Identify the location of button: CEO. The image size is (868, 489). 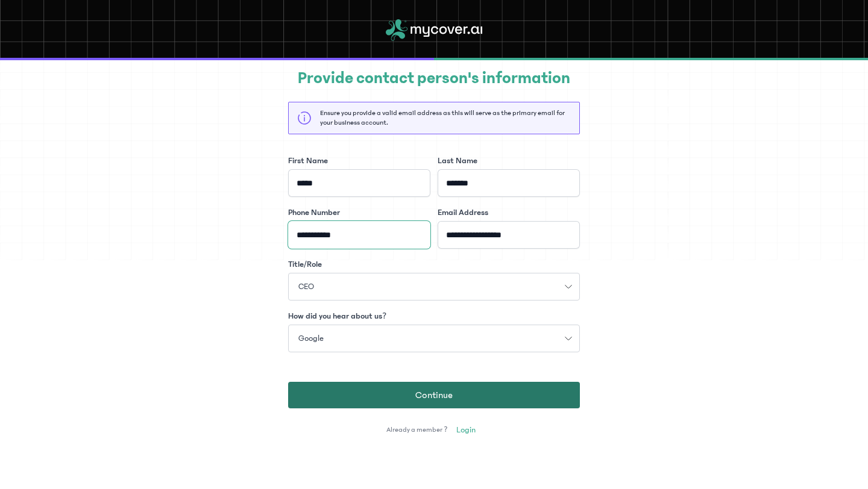
(434, 287).